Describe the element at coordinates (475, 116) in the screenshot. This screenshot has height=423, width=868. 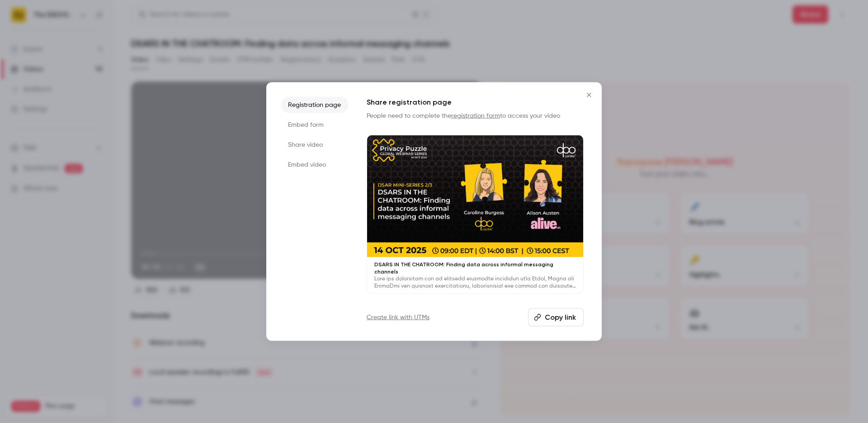
I see `p: People need to complete the to access your video` at that location.